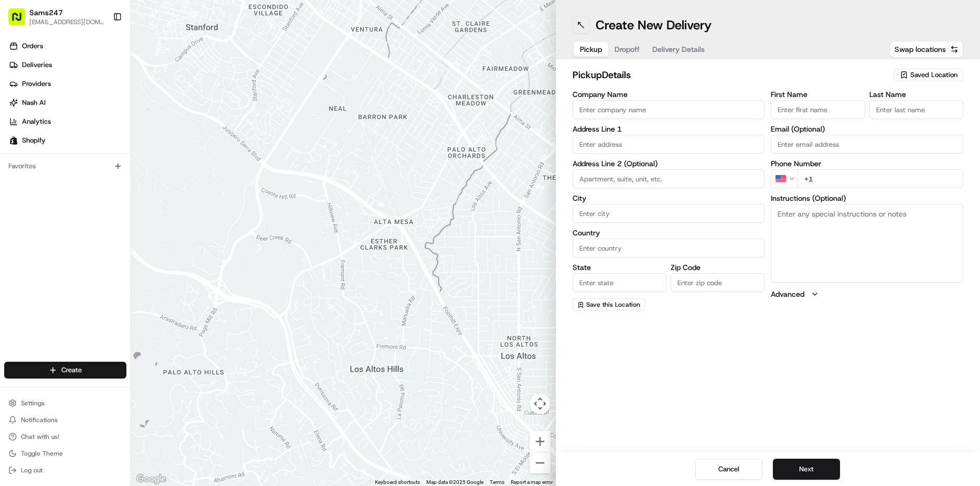  I want to click on span: Pylon, so click(115, 264).